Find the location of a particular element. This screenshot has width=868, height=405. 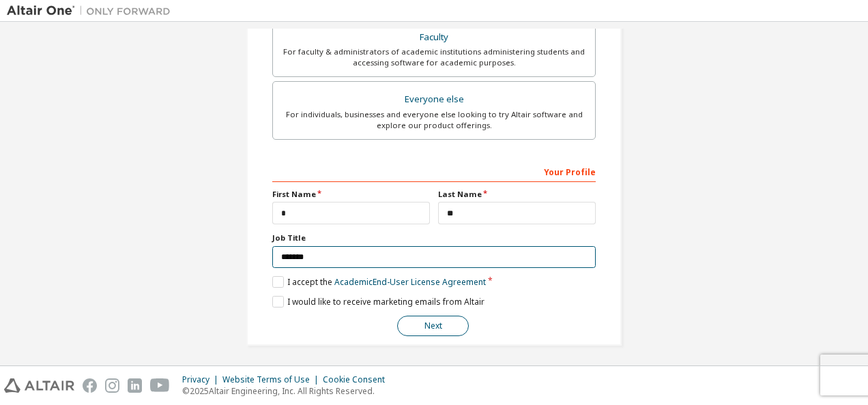

a: Academic End-User License Agreement is located at coordinates (410, 282).